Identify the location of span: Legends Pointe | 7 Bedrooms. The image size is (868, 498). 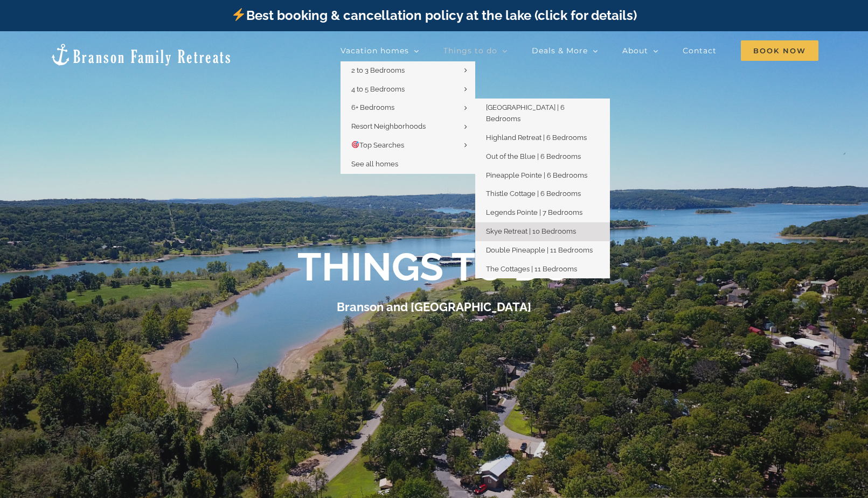
(534, 212).